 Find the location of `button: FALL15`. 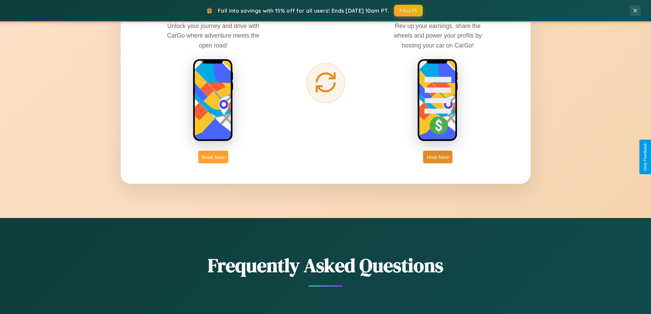

button: FALL15 is located at coordinates (408, 11).